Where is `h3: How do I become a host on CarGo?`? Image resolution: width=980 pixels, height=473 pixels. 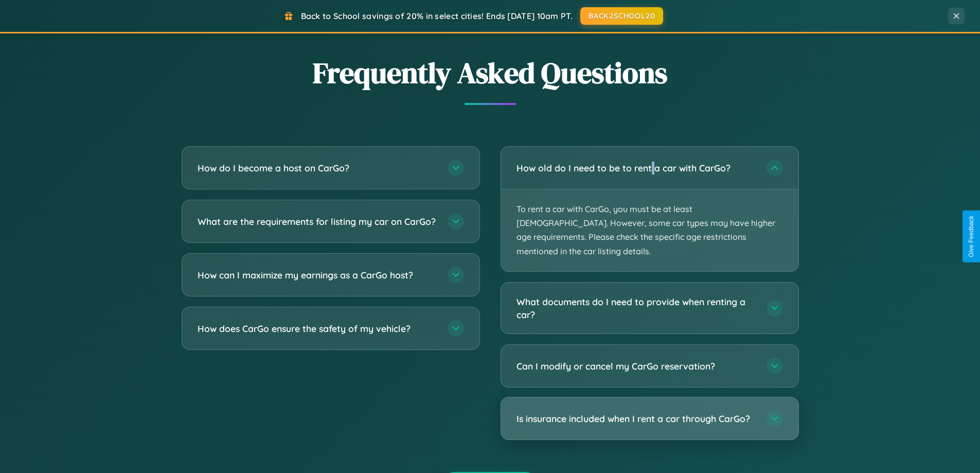
h3: How do I become a host on CarGo? is located at coordinates (318, 167).